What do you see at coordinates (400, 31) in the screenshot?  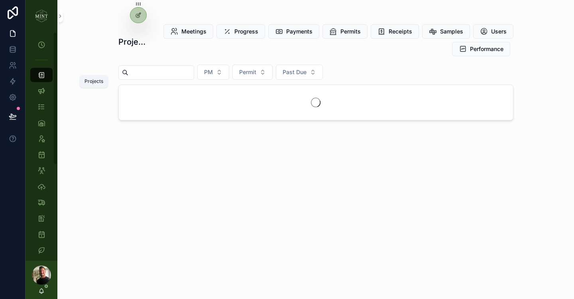 I see `span: Receipts` at bounding box center [400, 31].